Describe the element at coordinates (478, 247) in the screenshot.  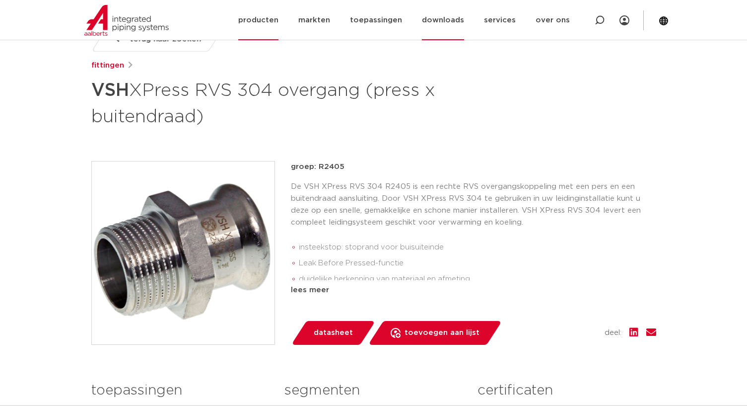
I see `li: insteekstop: stoprand voor buisuiteinde` at that location.